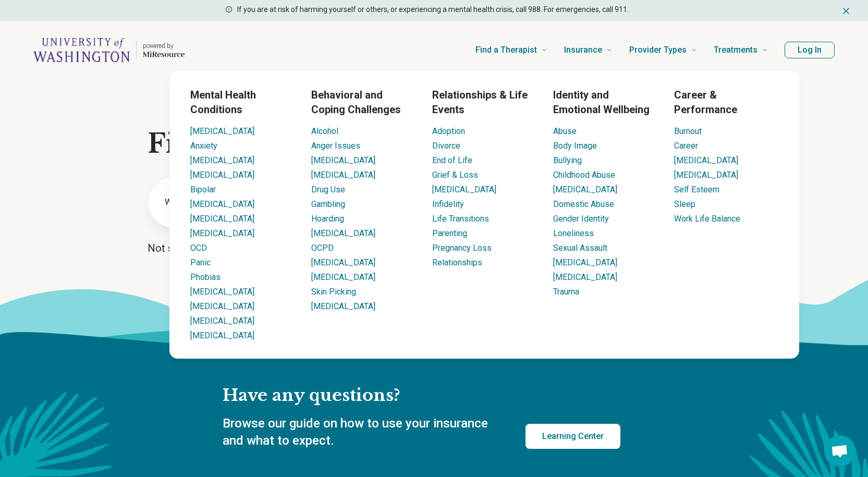  Describe the element at coordinates (588, 50) in the screenshot. I see `a: Insurance` at that location.